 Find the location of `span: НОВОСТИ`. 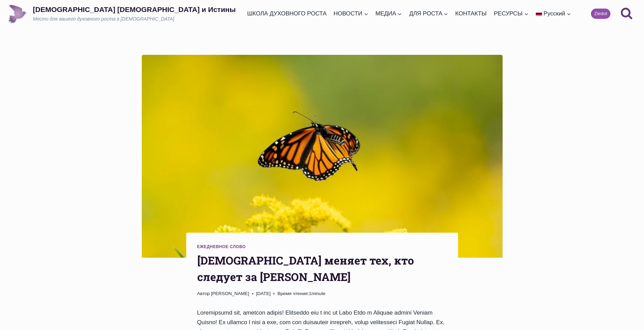

span: НОВОСТИ is located at coordinates (351, 14).